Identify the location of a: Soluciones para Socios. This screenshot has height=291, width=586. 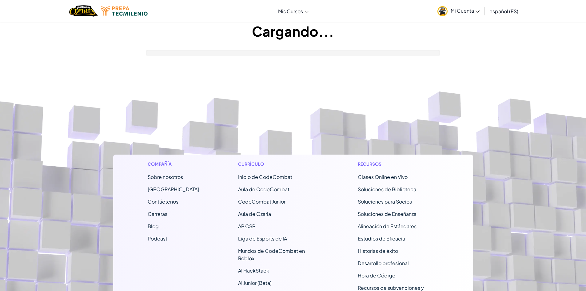
(385, 201).